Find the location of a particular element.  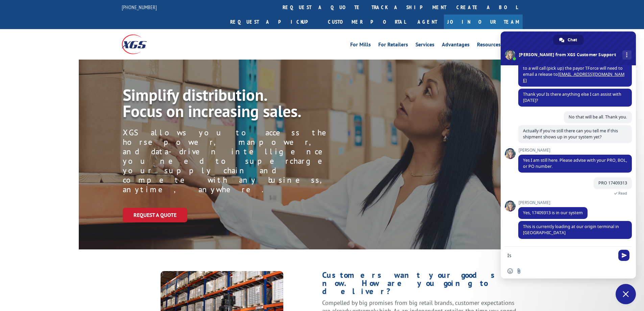

span: Yes, 17409313 is in our system is located at coordinates (553, 212).